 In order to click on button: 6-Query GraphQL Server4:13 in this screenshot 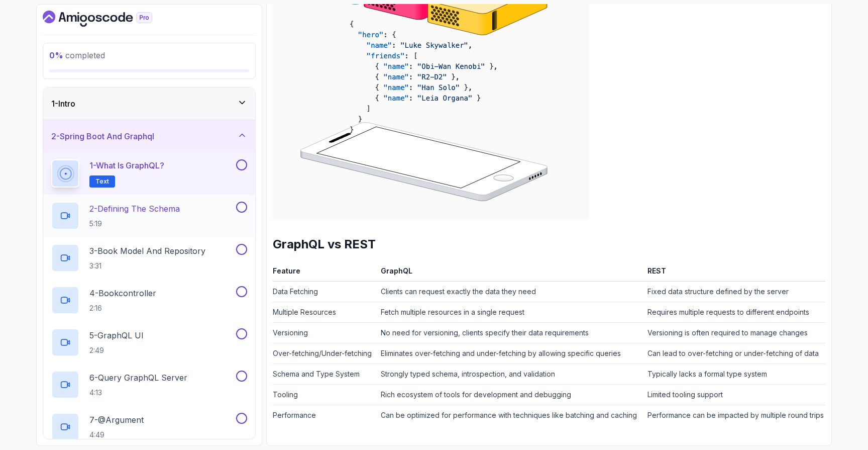, I will do `click(149, 384)`.